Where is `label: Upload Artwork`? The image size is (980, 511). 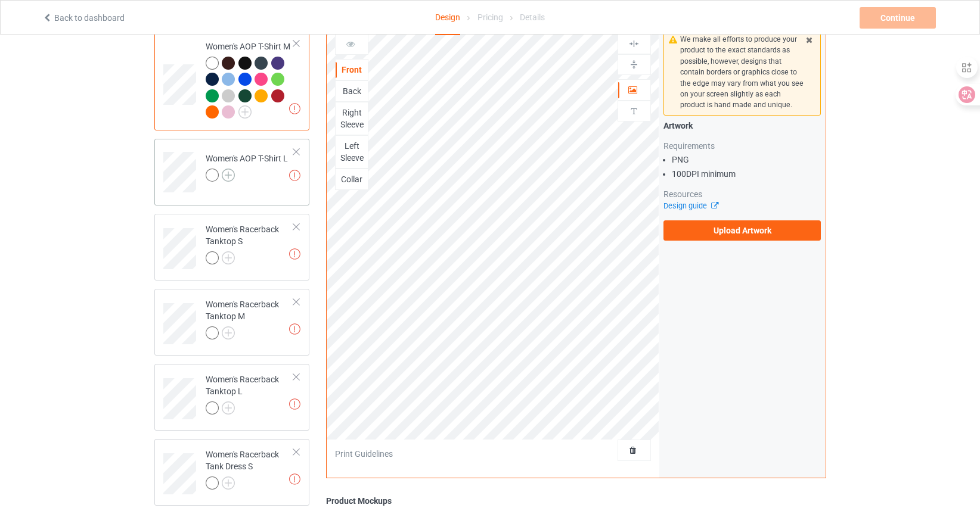
label: Upload Artwork is located at coordinates (742, 230).